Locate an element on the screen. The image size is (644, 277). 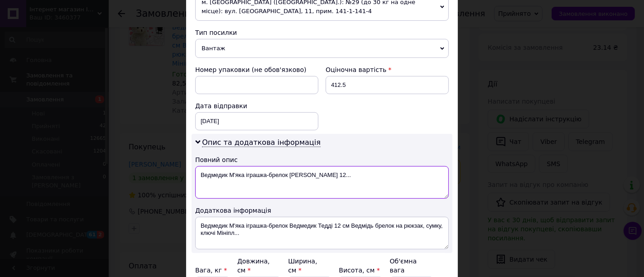
div: Додаткова інформація is located at coordinates (322, 210).